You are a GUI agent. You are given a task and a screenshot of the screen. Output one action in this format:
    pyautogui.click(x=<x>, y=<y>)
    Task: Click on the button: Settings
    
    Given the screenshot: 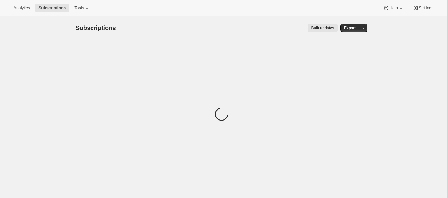 What is the action you would take?
    pyautogui.click(x=423, y=8)
    